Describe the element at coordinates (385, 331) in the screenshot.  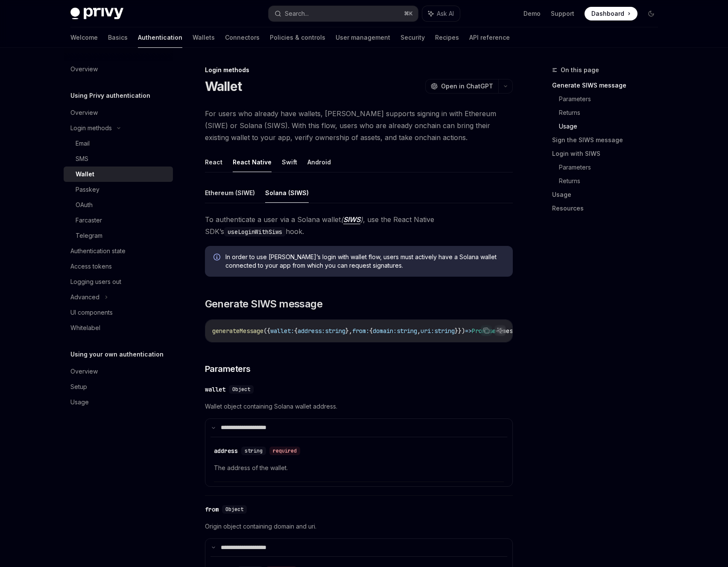
I see `span: domain:` at that location.